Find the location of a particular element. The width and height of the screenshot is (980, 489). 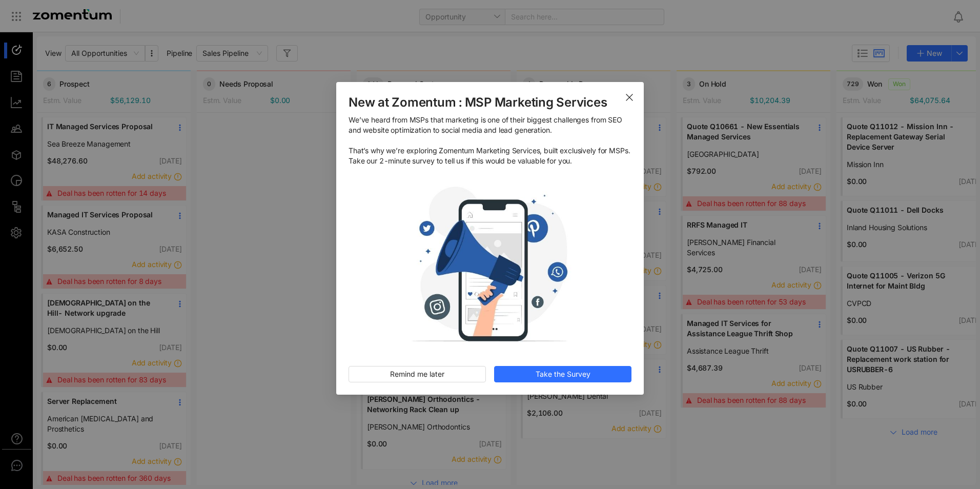

button: Remind me later is located at coordinates (417, 374).